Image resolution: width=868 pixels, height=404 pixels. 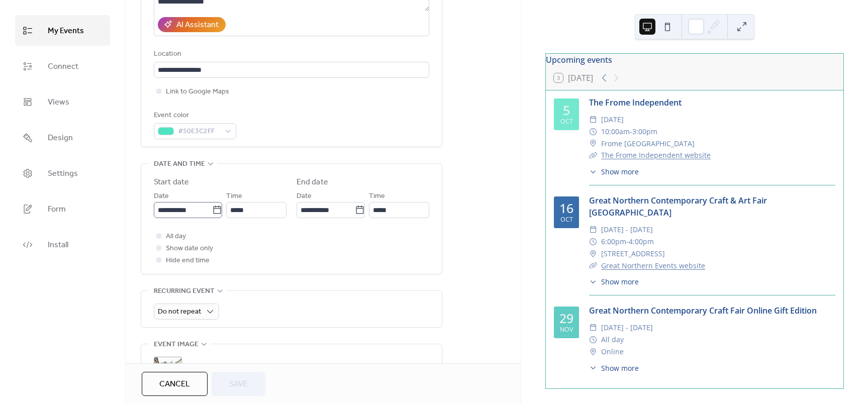 What do you see at coordinates (567, 318) in the screenshot?
I see `div: 29` at bounding box center [567, 318].